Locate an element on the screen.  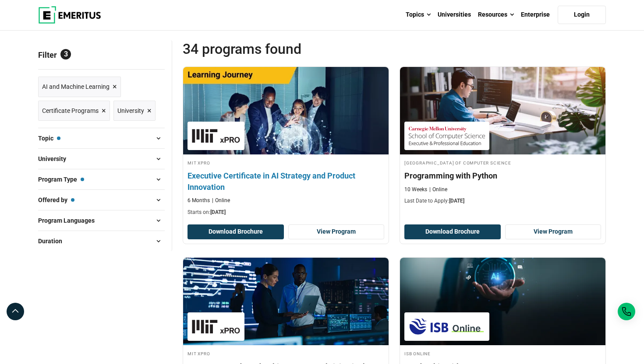
p: 10 Weeks is located at coordinates (416, 190).